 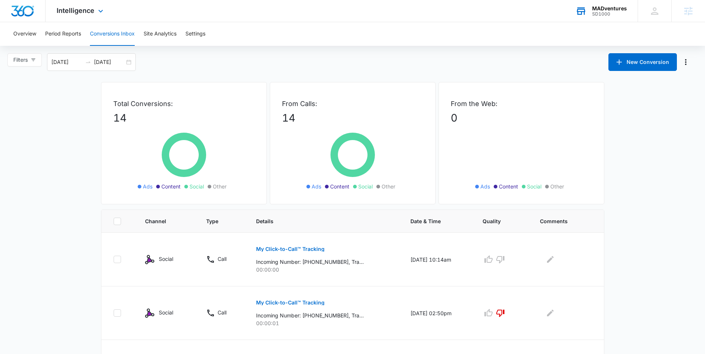 I want to click on span: to, so click(x=88, y=62).